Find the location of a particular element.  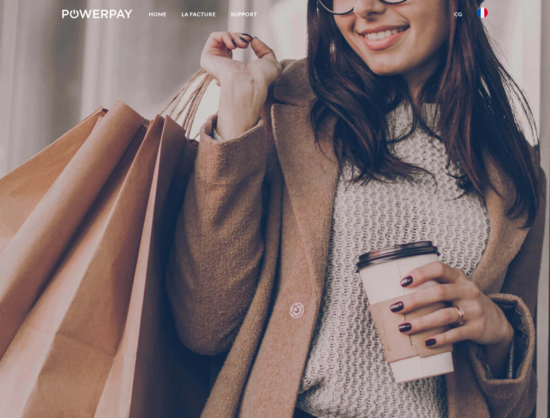

img: logo-powerpay-white.svg is located at coordinates (97, 14).